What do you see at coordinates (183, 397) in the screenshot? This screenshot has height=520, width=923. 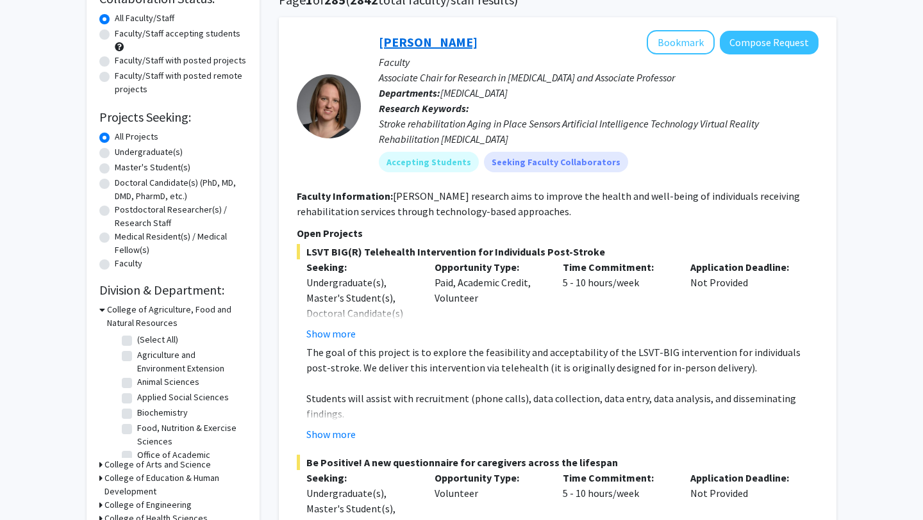 I see `label: Applied Social Sciences` at bounding box center [183, 397].